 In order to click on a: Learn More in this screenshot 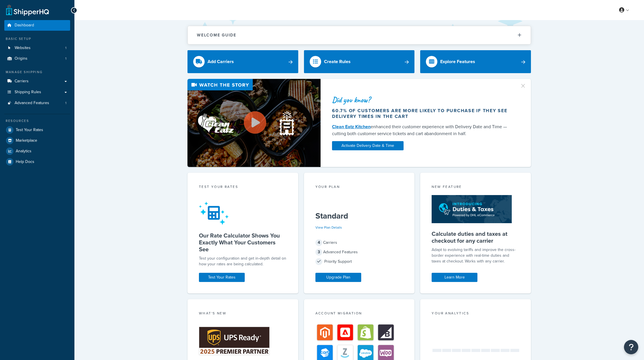, I will do `click(455, 277)`.